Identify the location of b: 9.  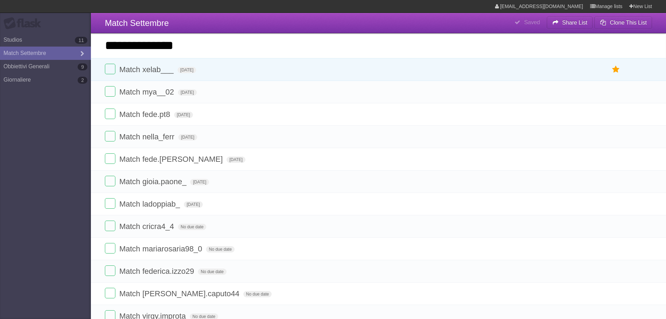
(83, 67).